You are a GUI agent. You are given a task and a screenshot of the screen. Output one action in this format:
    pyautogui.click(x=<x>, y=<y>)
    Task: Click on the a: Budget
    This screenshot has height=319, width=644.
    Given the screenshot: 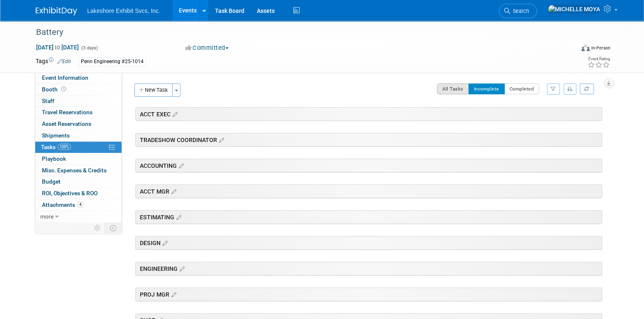 What is the action you would take?
    pyautogui.click(x=79, y=182)
    